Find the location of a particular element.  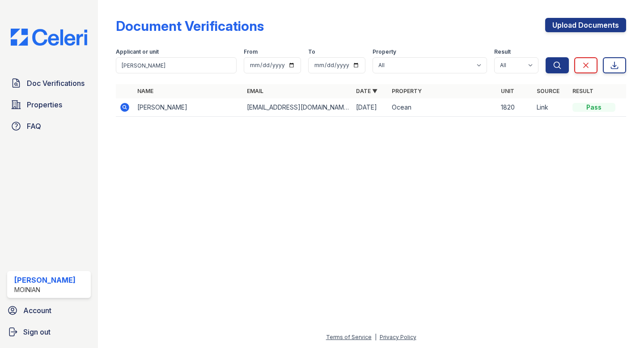

img: CE_Logo_Blue-a8612792a0a2168367f1c8372b55b34899dd931a85d93a1a3d3e32e68fde9ad4.png is located at coordinates (49, 37).